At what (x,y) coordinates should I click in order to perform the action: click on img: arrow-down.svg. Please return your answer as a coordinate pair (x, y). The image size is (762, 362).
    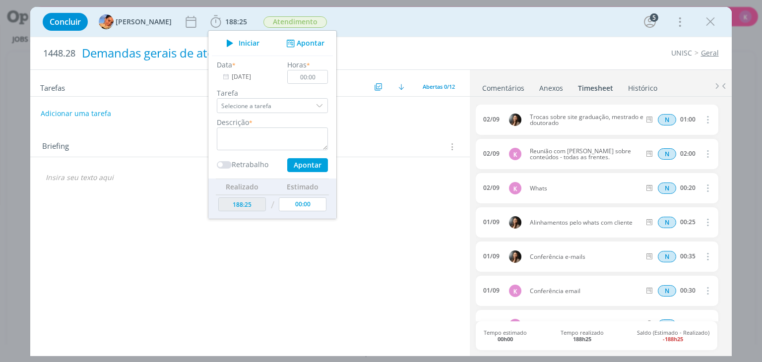
    Looking at the image, I should click on (401, 87).